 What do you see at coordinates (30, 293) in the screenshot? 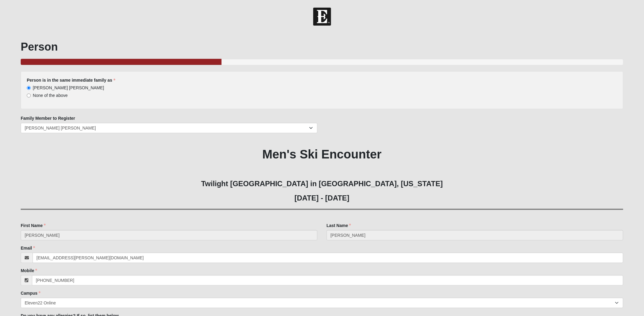
I see `label: Campus` at bounding box center [30, 293].